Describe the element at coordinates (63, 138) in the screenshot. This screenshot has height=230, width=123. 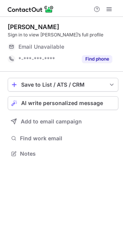
I see `button: Find work email` at that location.